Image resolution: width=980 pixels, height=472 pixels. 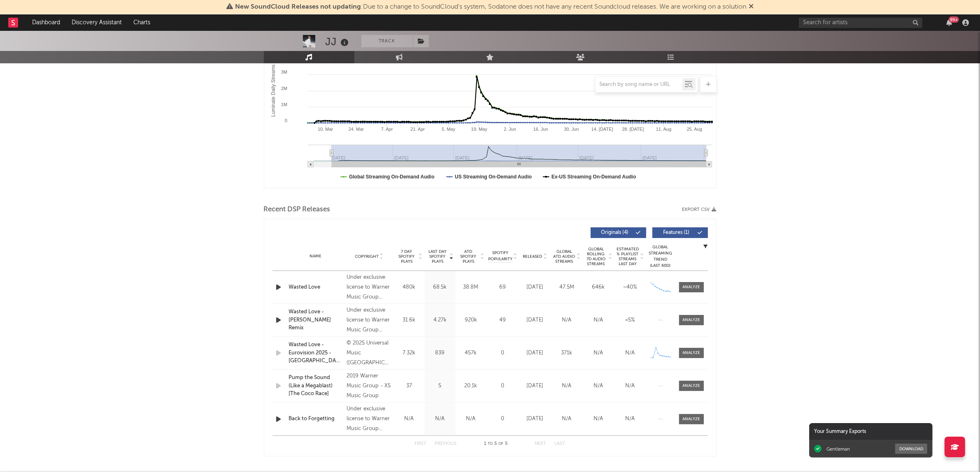 I want to click on text: 3M, so click(x=283, y=72).